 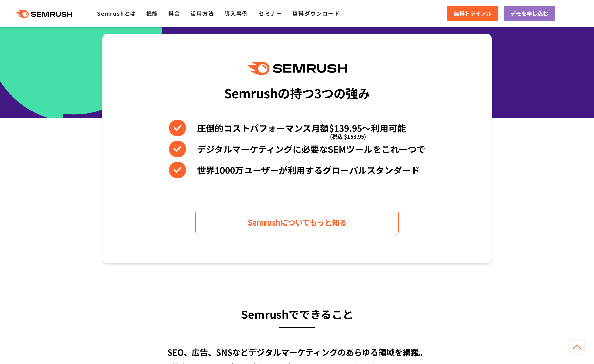 What do you see at coordinates (297, 69) in the screenshot?
I see `img: Semrush` at bounding box center [297, 69].